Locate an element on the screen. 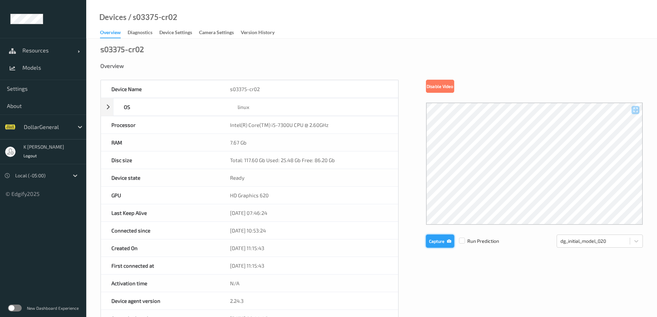 The image size is (657, 317). a: Overview is located at coordinates (114, 33).